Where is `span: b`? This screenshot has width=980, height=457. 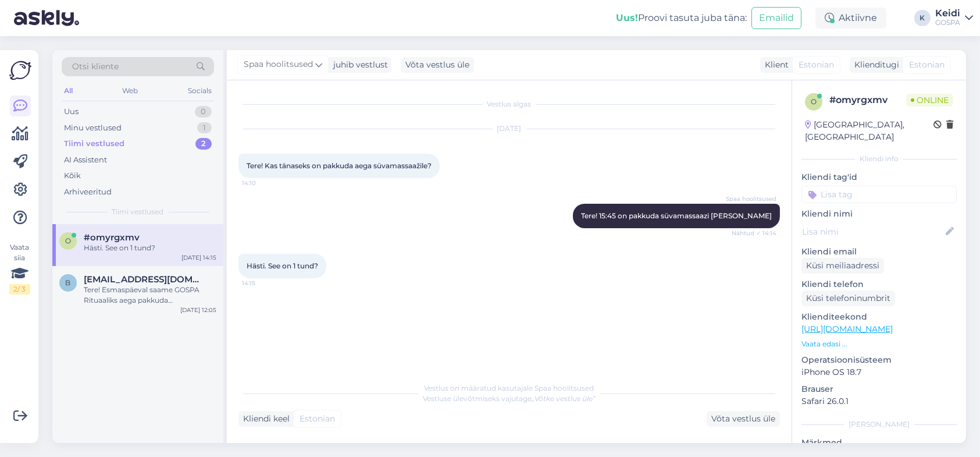 span: b is located at coordinates (68, 282).